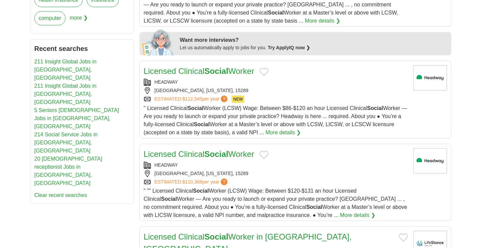  I want to click on a: Clear recent searches, so click(61, 195).